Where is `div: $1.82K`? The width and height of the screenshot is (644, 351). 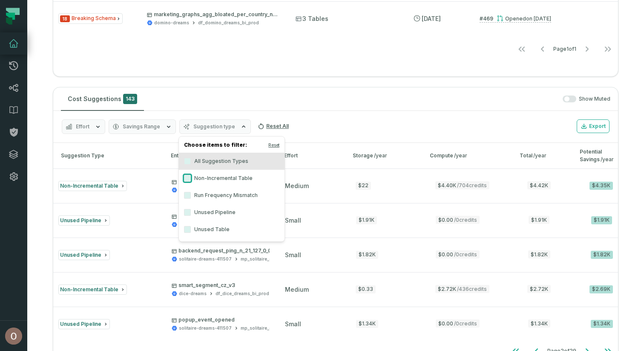 div: $1.82K is located at coordinates (602, 254).